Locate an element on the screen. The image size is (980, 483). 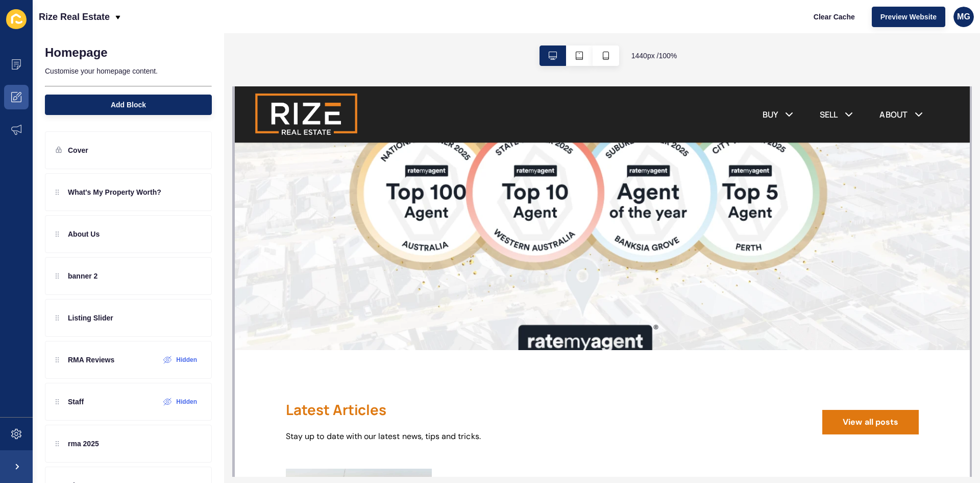
p: Stay up to date with our latest news, tips and tricks. is located at coordinates (262, 350).